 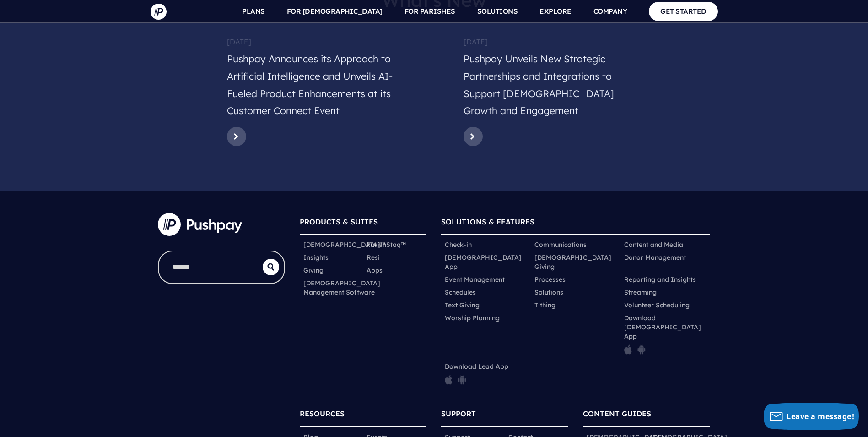 I want to click on h5: Pushpay Announces its Approach to Artificial Intelligence and Unveils AI-Fueled Product Enhanceme..., so click(x=316, y=87).